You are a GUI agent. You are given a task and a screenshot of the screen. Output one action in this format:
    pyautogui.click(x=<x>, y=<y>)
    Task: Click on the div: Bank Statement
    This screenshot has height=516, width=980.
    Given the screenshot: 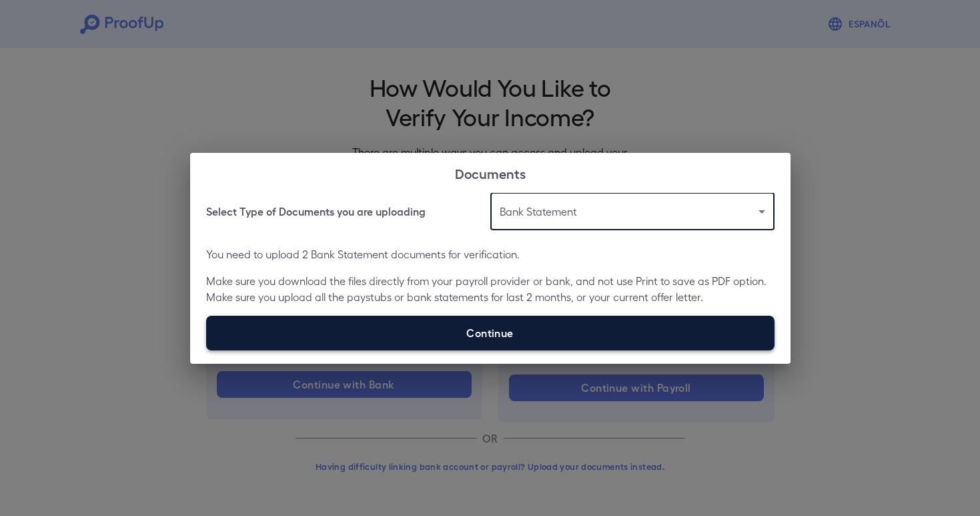 What is the action you would take?
    pyautogui.click(x=632, y=211)
    